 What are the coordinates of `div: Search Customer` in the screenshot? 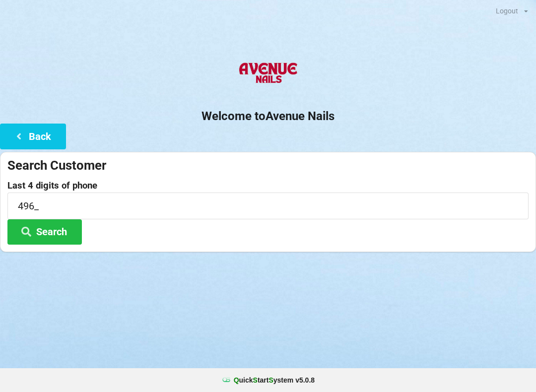 It's located at (268, 165).